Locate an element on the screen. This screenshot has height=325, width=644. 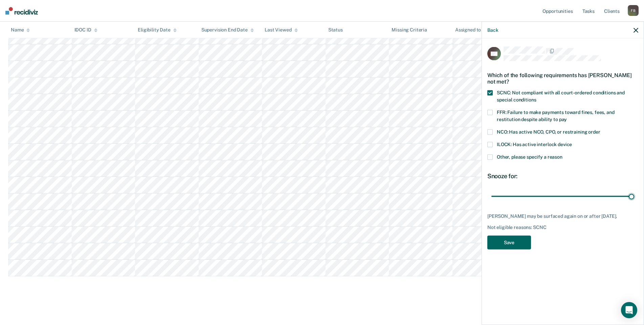
div: Snooze for: is located at coordinates (563, 176).